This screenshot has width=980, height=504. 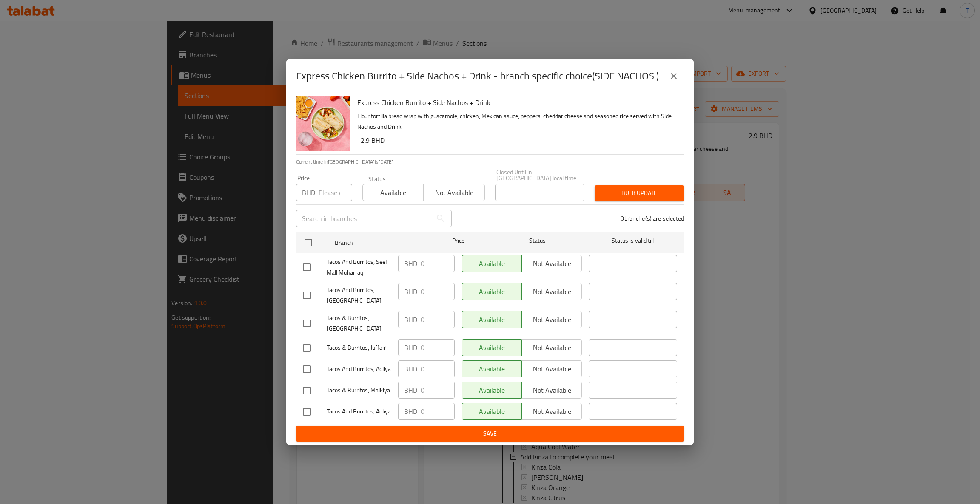 I want to click on button: Available, so click(x=393, y=193).